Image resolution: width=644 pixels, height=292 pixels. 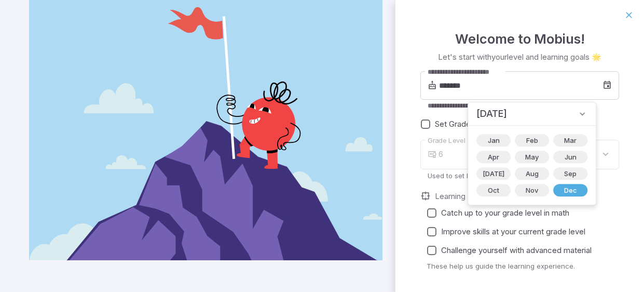 What do you see at coordinates (516, 250) in the screenshot?
I see `span: Challenge yourself with advanced material` at bounding box center [516, 250].